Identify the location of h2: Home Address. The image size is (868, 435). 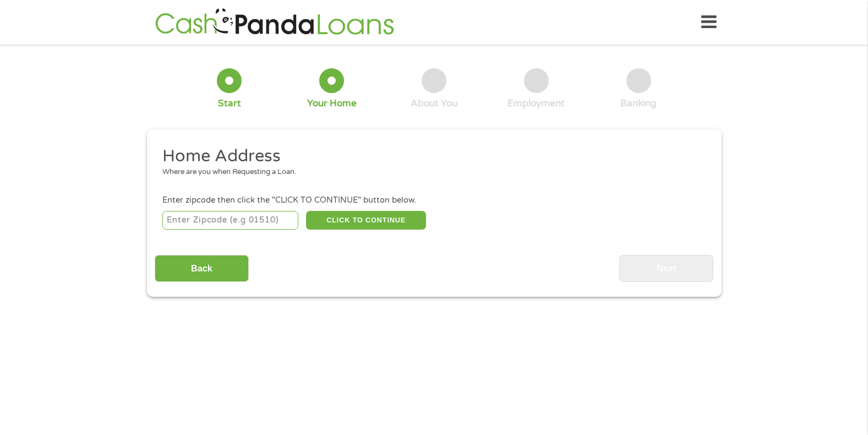
(430, 156).